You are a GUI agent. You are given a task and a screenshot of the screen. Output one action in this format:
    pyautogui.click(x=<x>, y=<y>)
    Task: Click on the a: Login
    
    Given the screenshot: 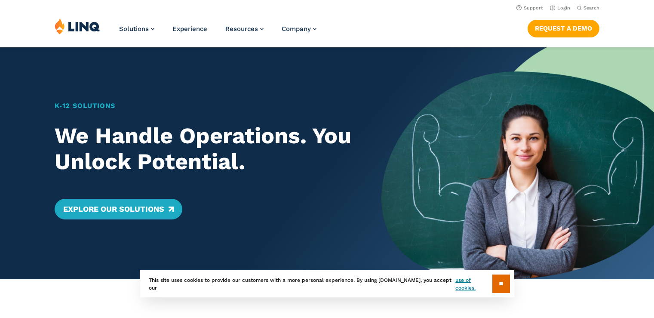 What is the action you would take?
    pyautogui.click(x=560, y=8)
    